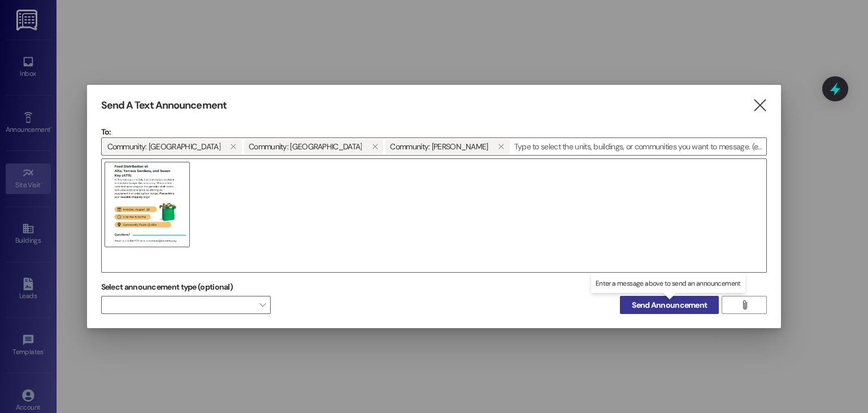  Describe the element at coordinates (502, 146) in the screenshot. I see `button: Community: Susan Kay` at that location.